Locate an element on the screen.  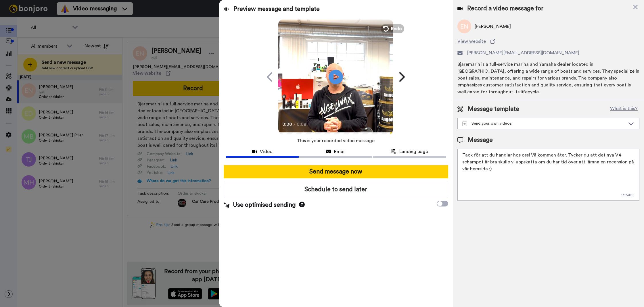
span: 0:00 is located at coordinates (288, 124).